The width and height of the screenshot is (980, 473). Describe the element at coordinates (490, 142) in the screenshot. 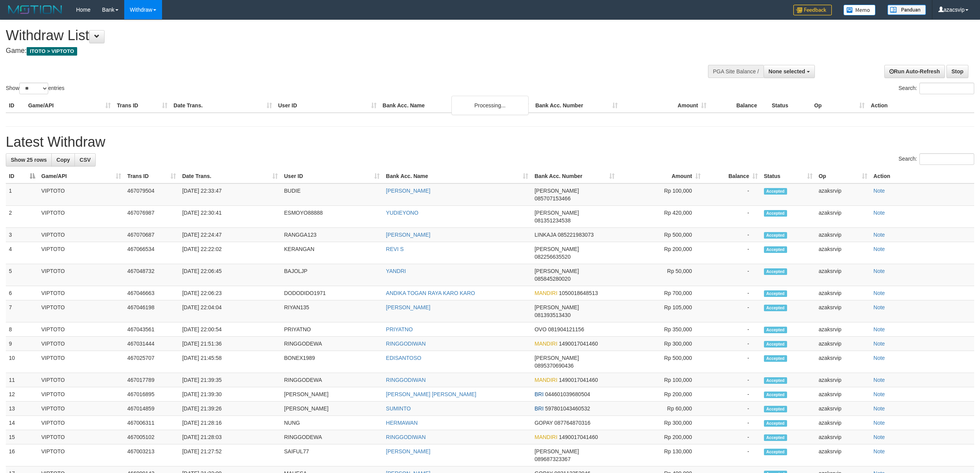

I see `h1: Latest Withdraw` at that location.